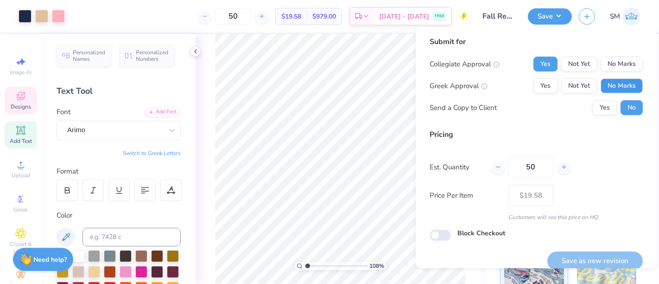  What do you see at coordinates (21, 175) in the screenshot?
I see `span: Upload` at bounding box center [21, 175].